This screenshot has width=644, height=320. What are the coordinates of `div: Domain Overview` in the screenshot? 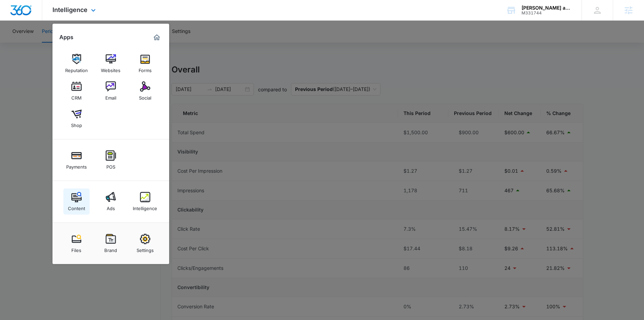 It's located at (44, 43).